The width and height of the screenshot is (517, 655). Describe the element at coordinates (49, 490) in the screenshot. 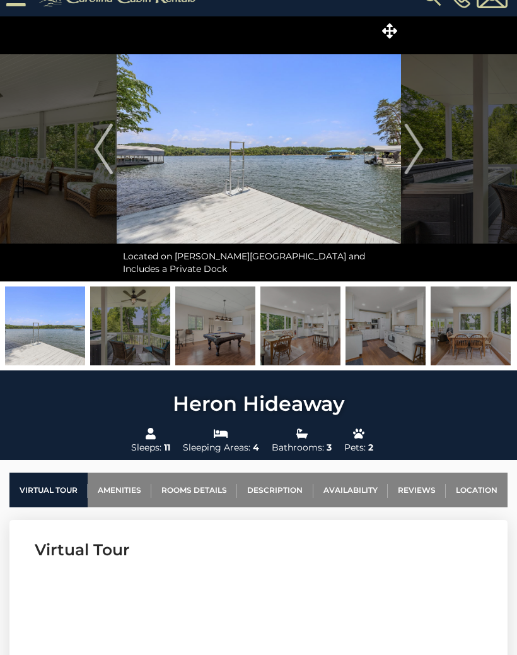

I see `a: Virtual Tour` at that location.